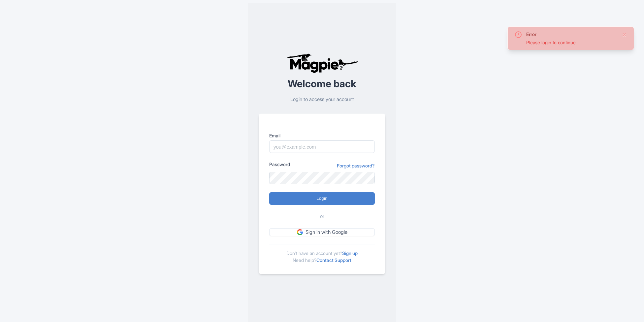 The height and width of the screenshot is (322, 644). I want to click on a: Sign up, so click(349, 253).